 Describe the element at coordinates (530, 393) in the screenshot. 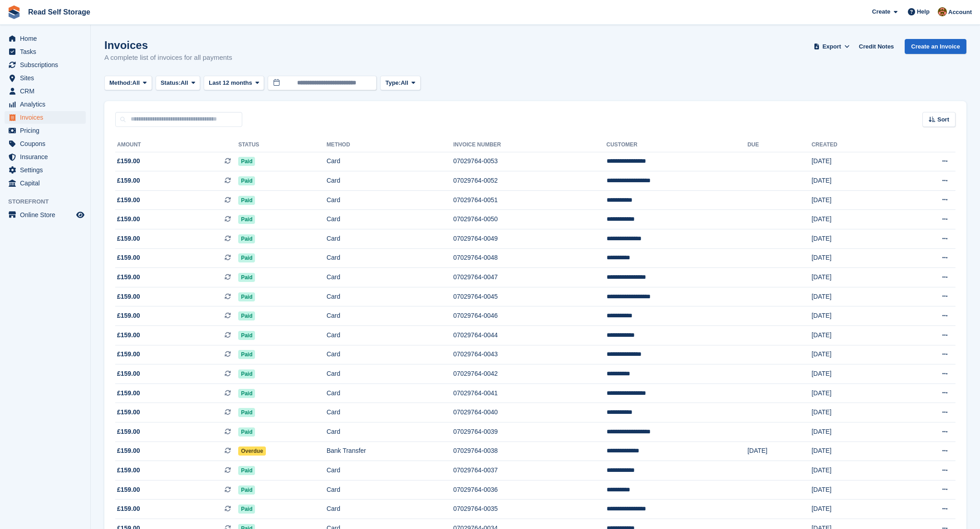

I see `td: 07029764-0041` at that location.